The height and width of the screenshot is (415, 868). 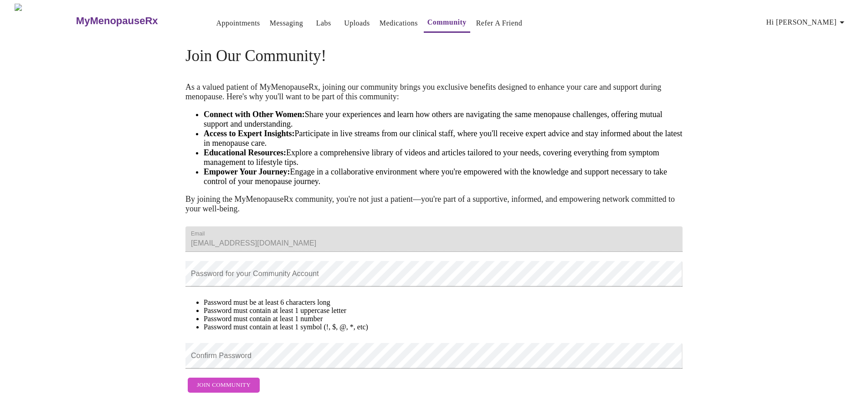 I want to click on button: Appointments, so click(x=238, y=23).